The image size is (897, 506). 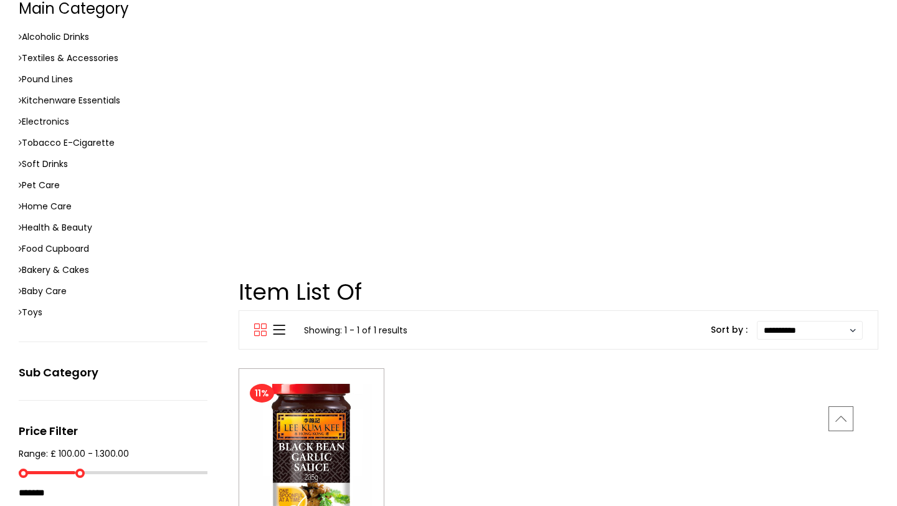 I want to click on h4: Price Filter, so click(x=113, y=431).